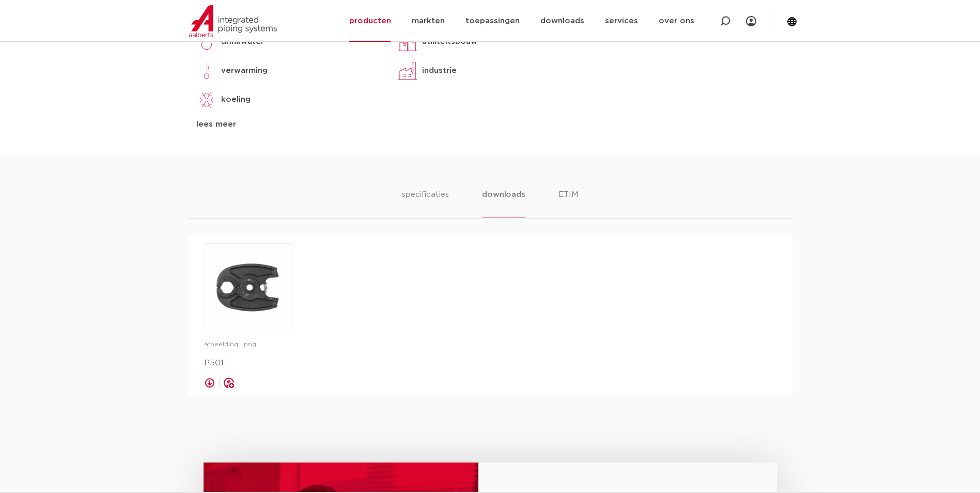 This screenshot has height=493, width=980. What do you see at coordinates (207, 71) in the screenshot?
I see `img: verwarming` at bounding box center [207, 71].